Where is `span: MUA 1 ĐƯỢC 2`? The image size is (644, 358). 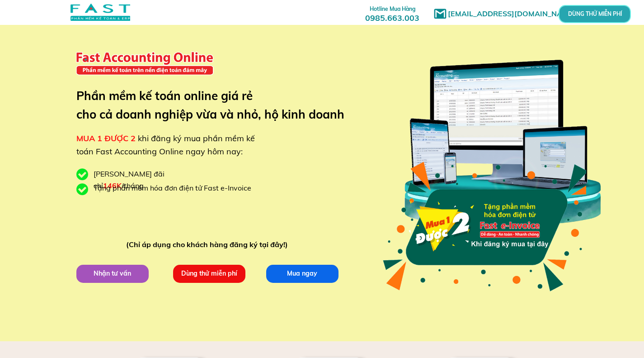 span: MUA 1 ĐƯỢC 2 is located at coordinates (106, 138).